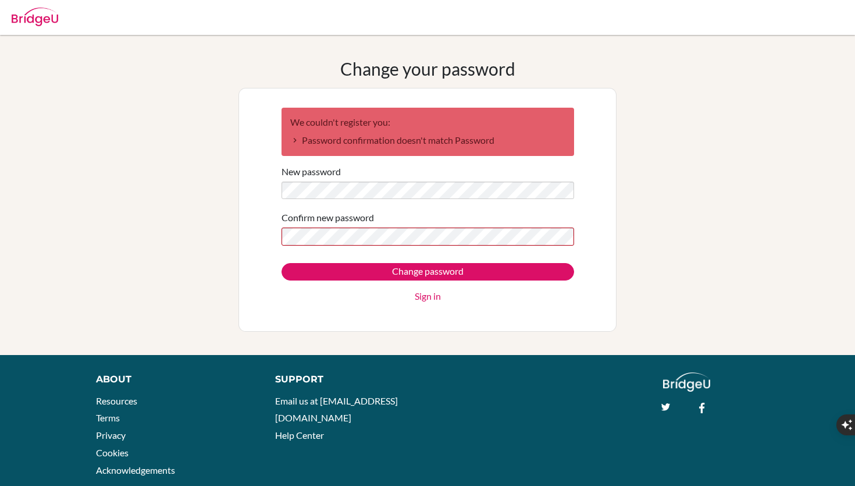 This screenshot has width=855, height=486. I want to click on div: About, so click(172, 379).